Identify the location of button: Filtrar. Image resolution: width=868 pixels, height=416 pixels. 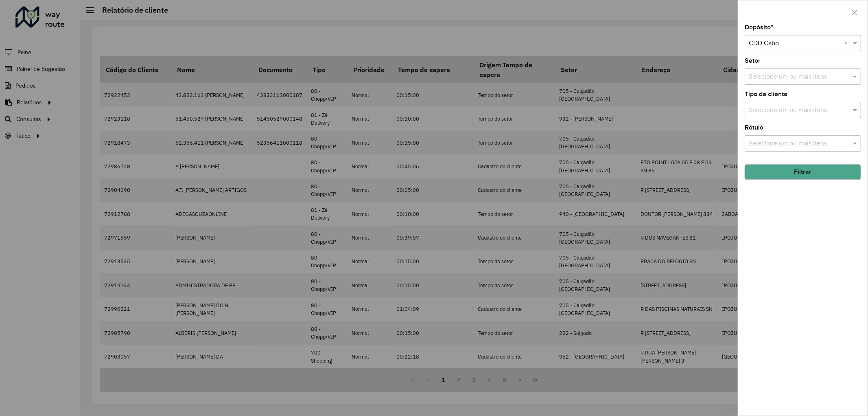
(803, 172).